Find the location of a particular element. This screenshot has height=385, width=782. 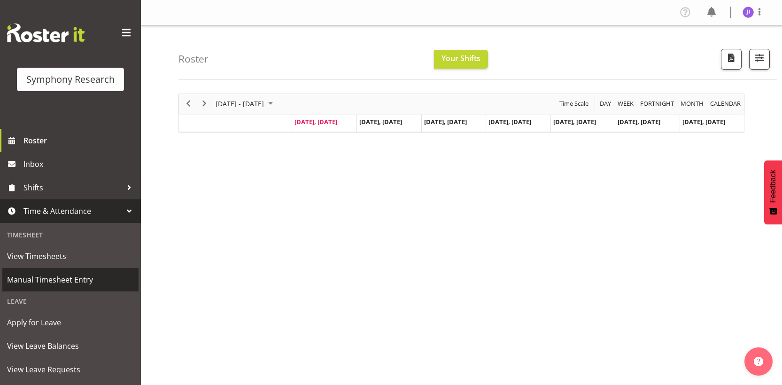

span: Inbox is located at coordinates (80, 164).